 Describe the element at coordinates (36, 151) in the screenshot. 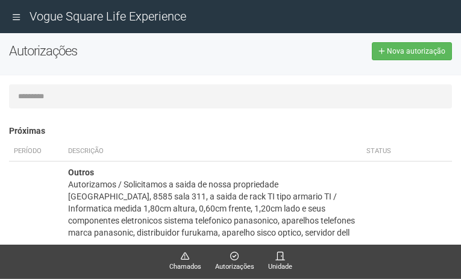

I see `th: Período` at that location.